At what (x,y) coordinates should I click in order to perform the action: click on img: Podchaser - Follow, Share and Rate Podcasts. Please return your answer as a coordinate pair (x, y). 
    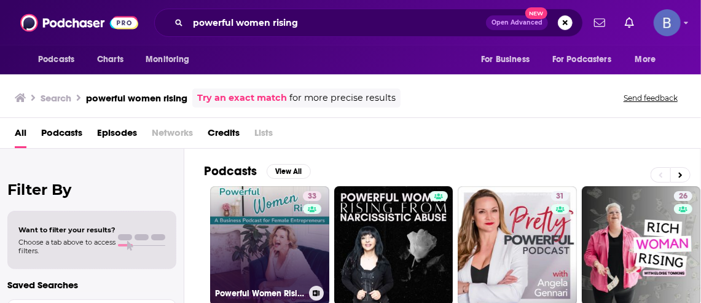
    Looking at the image, I should click on (79, 23).